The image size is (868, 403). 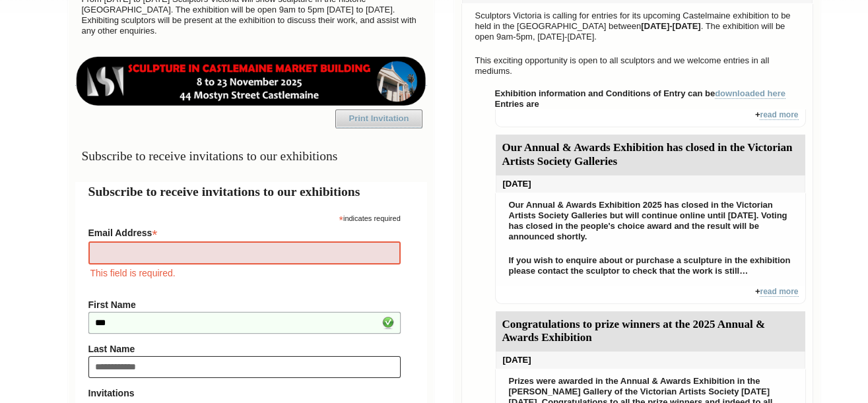 What do you see at coordinates (244, 393) in the screenshot?
I see `strong: Invitations` at bounding box center [244, 393].